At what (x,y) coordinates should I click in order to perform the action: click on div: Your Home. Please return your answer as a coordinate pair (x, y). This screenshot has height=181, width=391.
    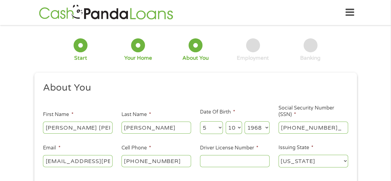
    Looking at the image, I should click on (138, 58).